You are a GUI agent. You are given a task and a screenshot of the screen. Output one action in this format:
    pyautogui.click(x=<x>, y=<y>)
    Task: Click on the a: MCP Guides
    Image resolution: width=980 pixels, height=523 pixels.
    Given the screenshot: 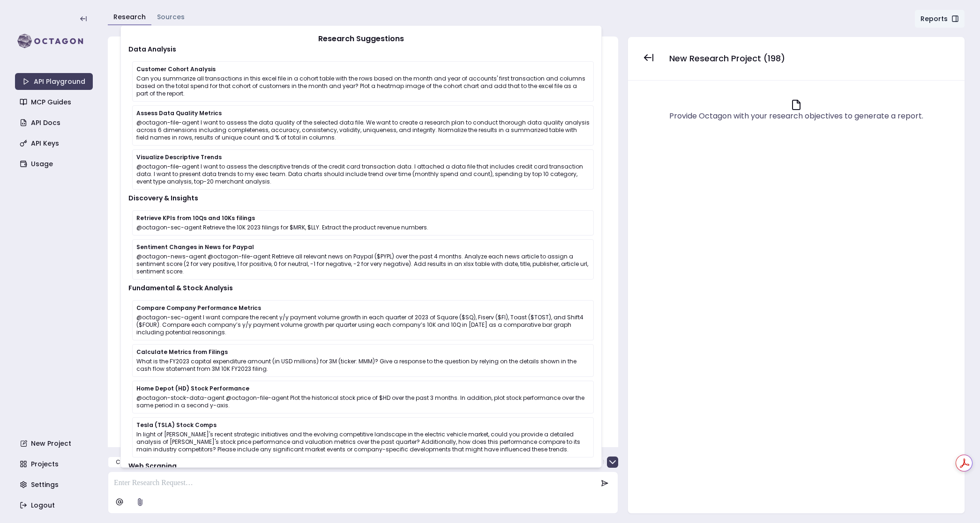 What is the action you would take?
    pyautogui.click(x=55, y=102)
    